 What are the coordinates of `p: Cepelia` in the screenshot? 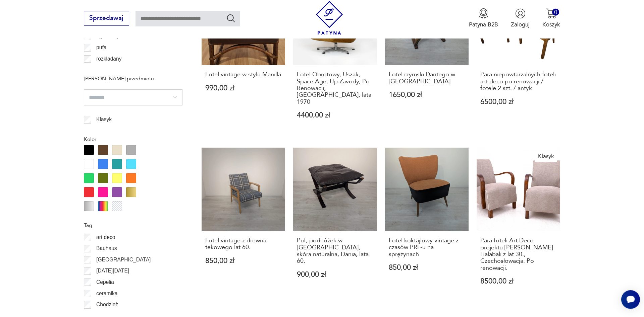 It's located at (105, 282).